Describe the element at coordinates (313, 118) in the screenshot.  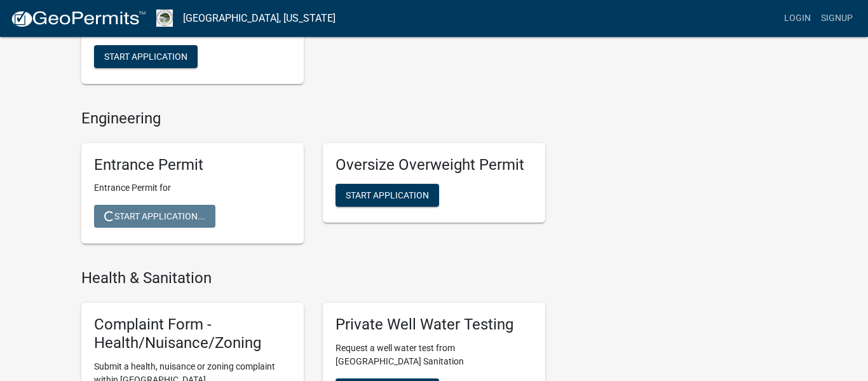
I see `h4: Engineering` at that location.